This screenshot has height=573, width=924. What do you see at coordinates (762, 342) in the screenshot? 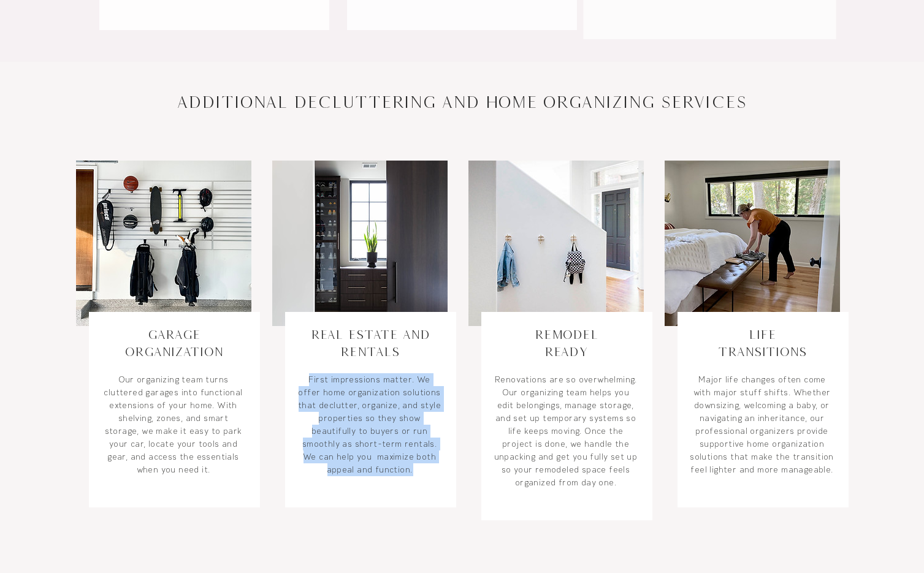
I see `a: LifeTransitions` at bounding box center [762, 342].